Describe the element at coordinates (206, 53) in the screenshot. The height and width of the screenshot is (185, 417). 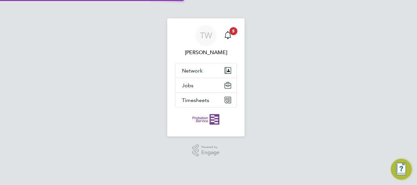
I see `span: Timothy Weston` at that location.